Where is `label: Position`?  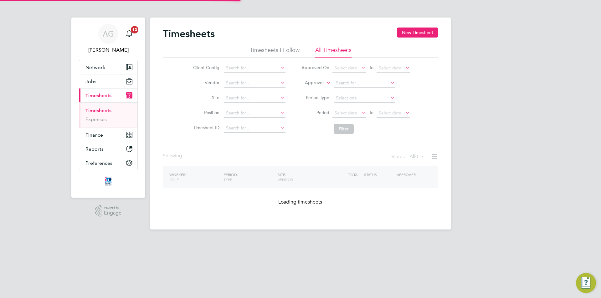
label: Position is located at coordinates (205, 113).